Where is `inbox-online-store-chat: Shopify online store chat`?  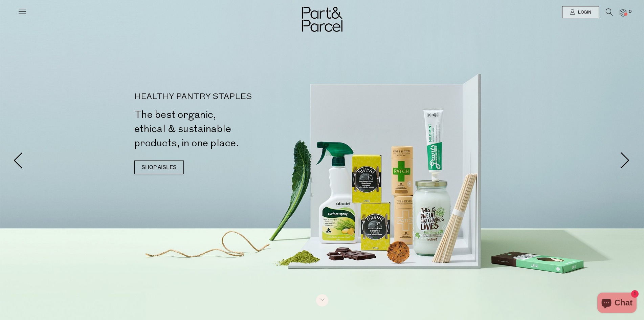 inbox-online-store-chat: Shopify online store chat is located at coordinates (617, 303).